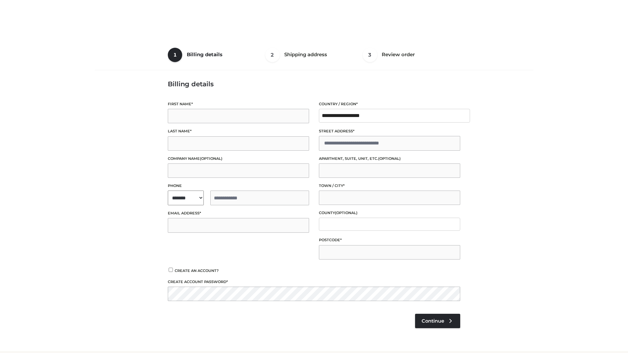  What do you see at coordinates (204, 54) in the screenshot?
I see `span: Billing details` at bounding box center [204, 54].